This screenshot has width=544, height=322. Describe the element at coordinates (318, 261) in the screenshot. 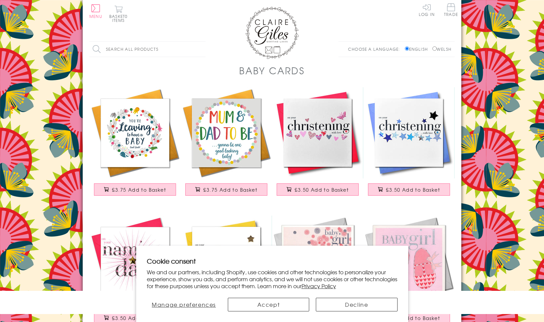

I see `img: Baby Card, Pink Flowers, Baby Girl, Embossed and Foiled text` at that location.